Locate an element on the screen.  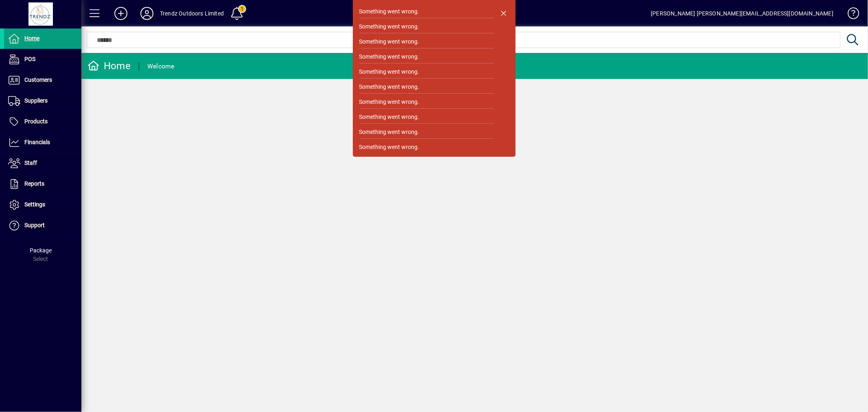
span: POS is located at coordinates (29, 59).